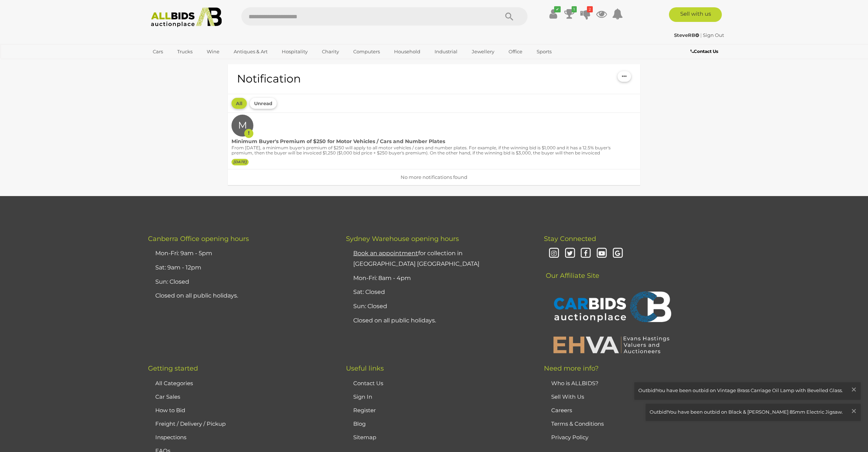 The height and width of the screenshot is (452, 868). Describe the element at coordinates (611, 308) in the screenshot. I see `img: CARBIDS Auctionplace` at that location.